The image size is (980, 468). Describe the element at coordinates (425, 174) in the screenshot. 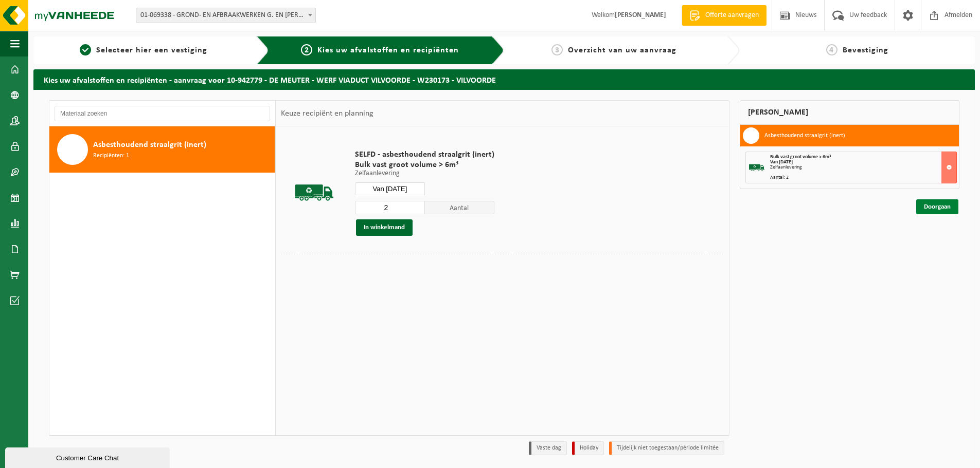

I see `p: Zelfaanlevering` at that location.